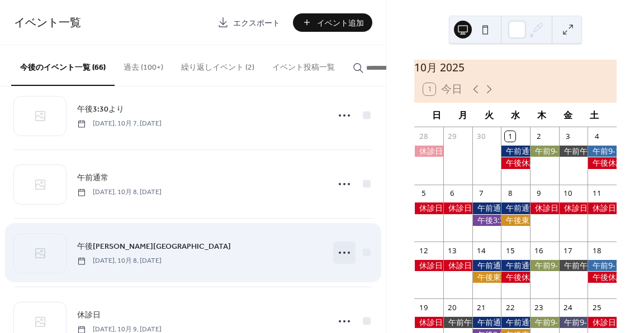 The image size is (644, 333). I want to click on a: エクスポート, so click(248, 22).